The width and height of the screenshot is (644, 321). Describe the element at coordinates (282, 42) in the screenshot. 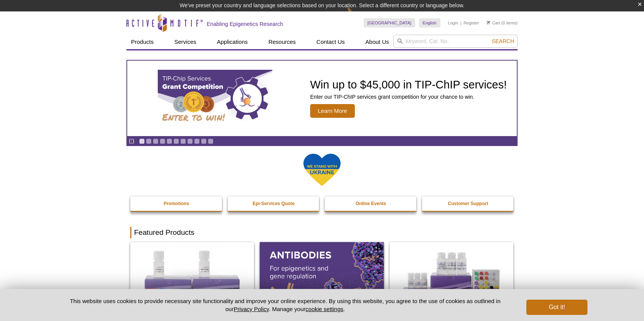

I see `a: Resources` at that location.